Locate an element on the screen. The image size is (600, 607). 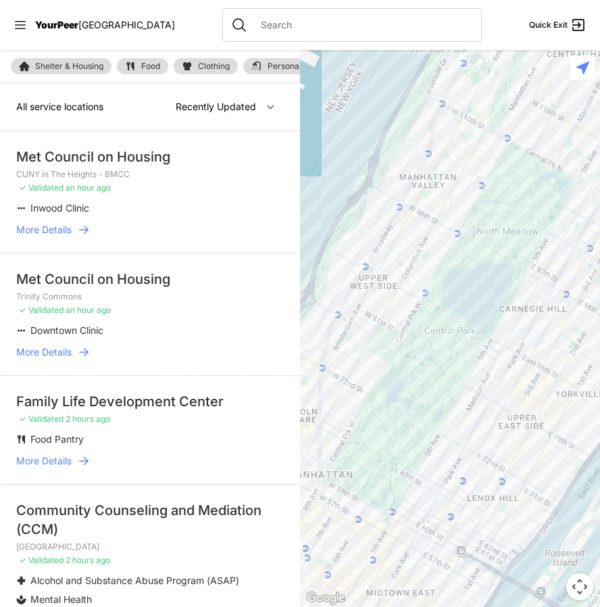
img: Google is located at coordinates (326, 598).